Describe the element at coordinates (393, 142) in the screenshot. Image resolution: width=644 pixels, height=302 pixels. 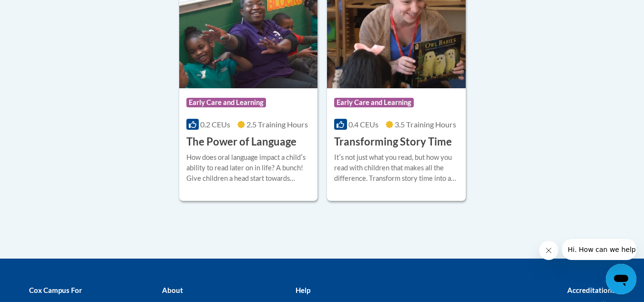
I see `h3: Transforming Story Time` at that location.